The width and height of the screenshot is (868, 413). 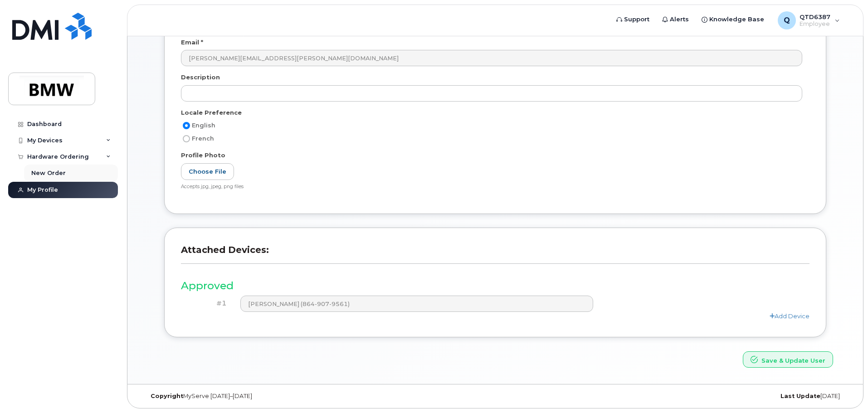 I want to click on a: Add Device, so click(x=789, y=316).